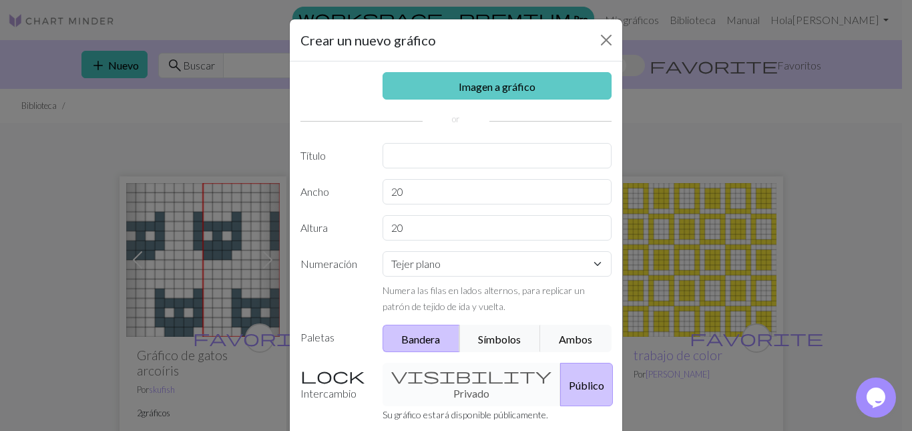 The height and width of the screenshot is (431, 912). I want to click on font: Símbolos, so click(500, 339).